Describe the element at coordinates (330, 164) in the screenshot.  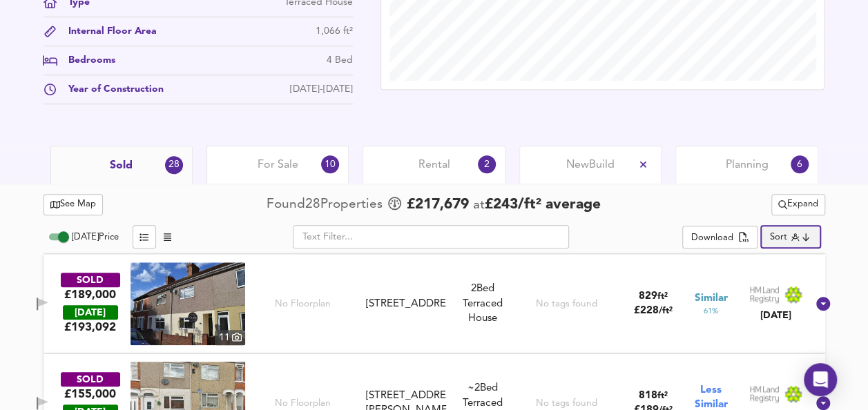
I see `div: 10` at that location.